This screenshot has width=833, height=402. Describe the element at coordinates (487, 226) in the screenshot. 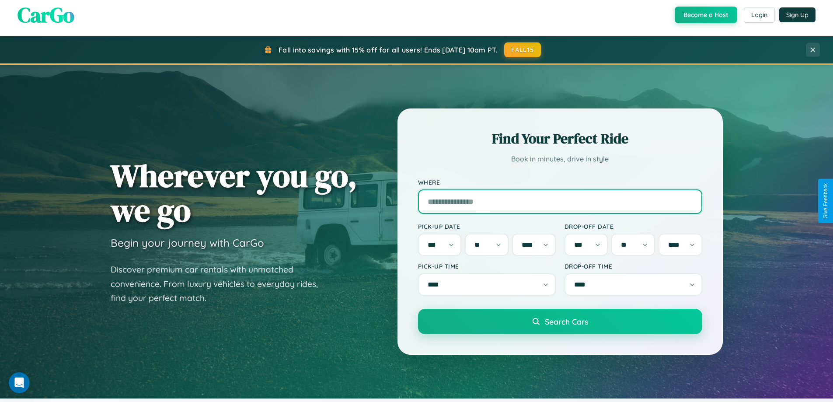

I see `label: Pick-up Date` at that location.